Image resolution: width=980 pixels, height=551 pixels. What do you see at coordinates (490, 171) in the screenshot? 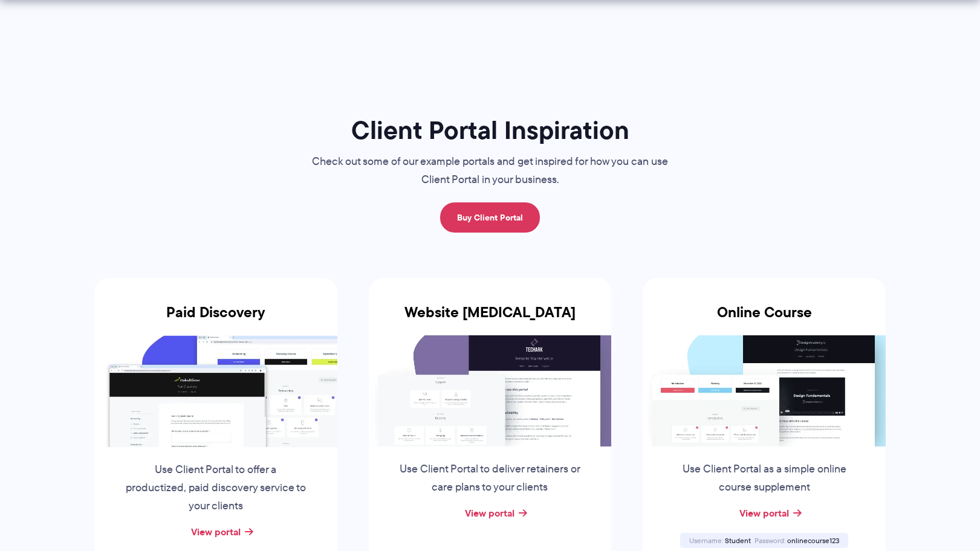
I see `p: Check out some of our example portals and get inspired for how you can use Client Portal in your ...` at bounding box center [490, 171].